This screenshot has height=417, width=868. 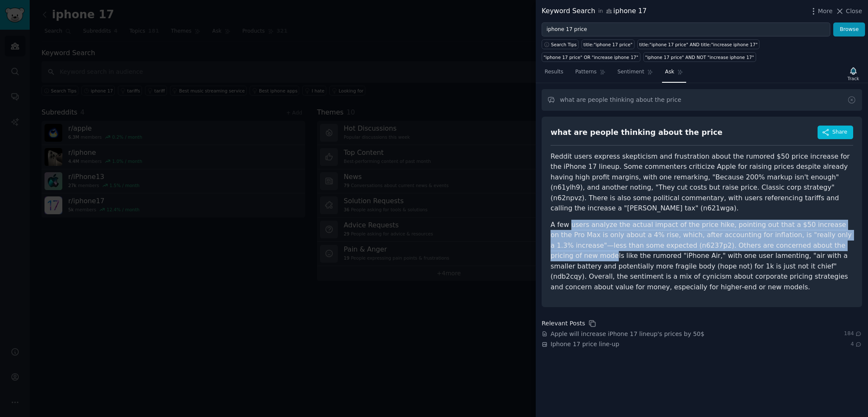 I want to click on button: Share, so click(x=836, y=132).